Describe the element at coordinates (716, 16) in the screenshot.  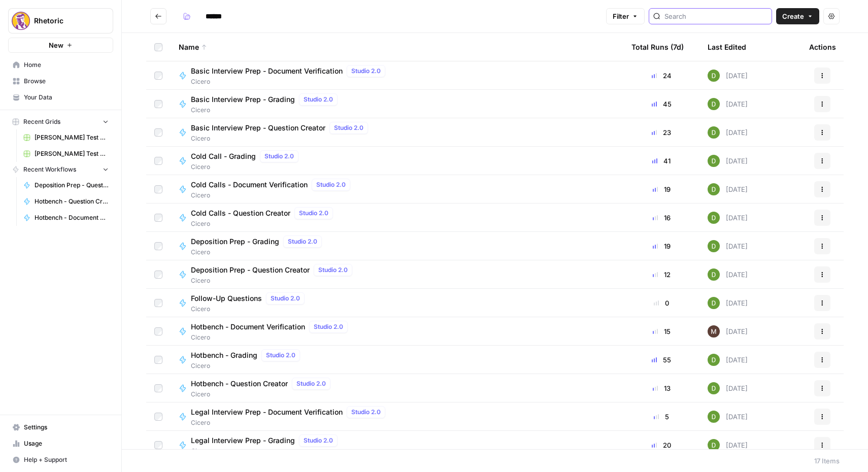
I see `input: Search` at that location.